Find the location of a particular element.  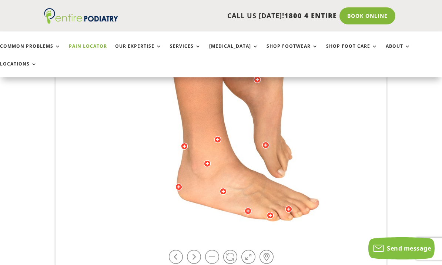

a: Rotate left is located at coordinates (176, 257).